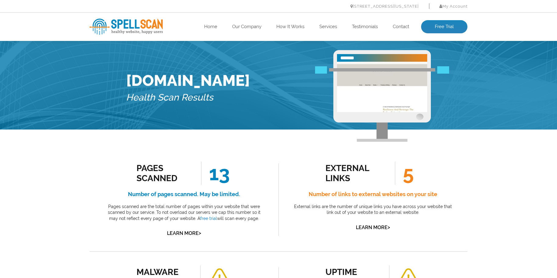 This screenshot has width=557, height=278. Describe the element at coordinates (382, 87) in the screenshot. I see `img: Free Website Analysis` at that location.